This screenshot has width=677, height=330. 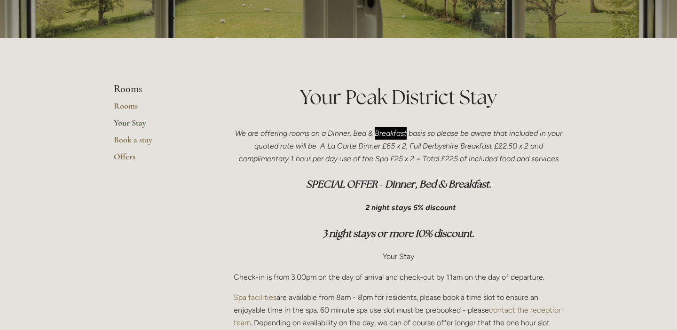 I want to click on a: Offers, so click(x=158, y=160).